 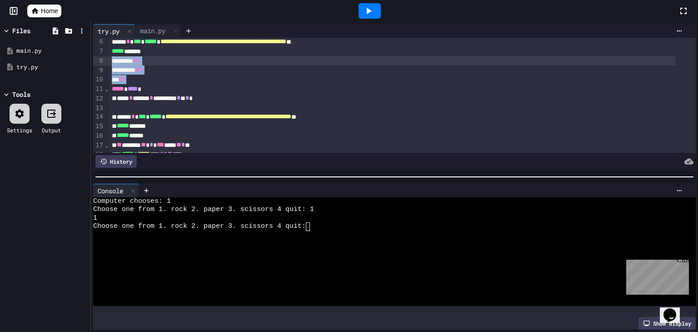 I want to click on span: Home, so click(x=49, y=11).